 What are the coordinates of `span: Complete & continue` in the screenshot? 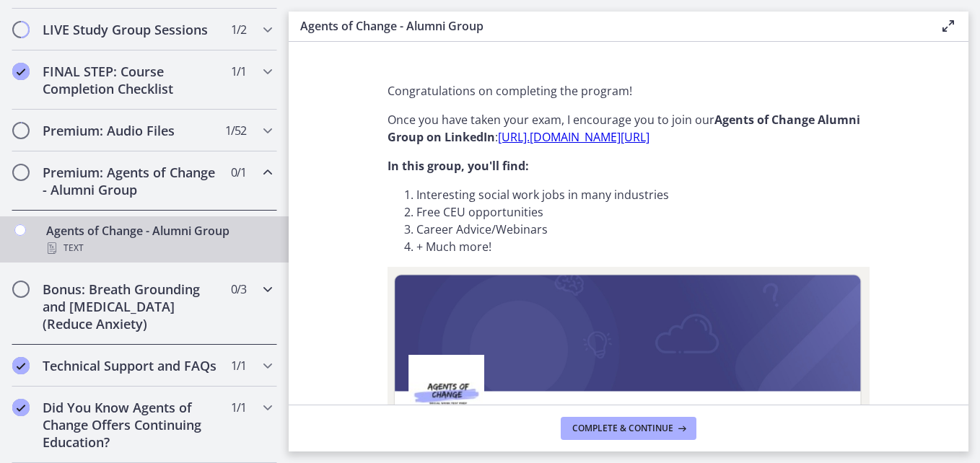 It's located at (623, 428).